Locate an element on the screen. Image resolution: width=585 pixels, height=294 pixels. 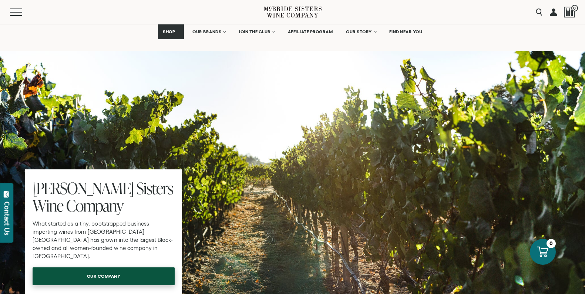
span: 0 is located at coordinates (575, 8).